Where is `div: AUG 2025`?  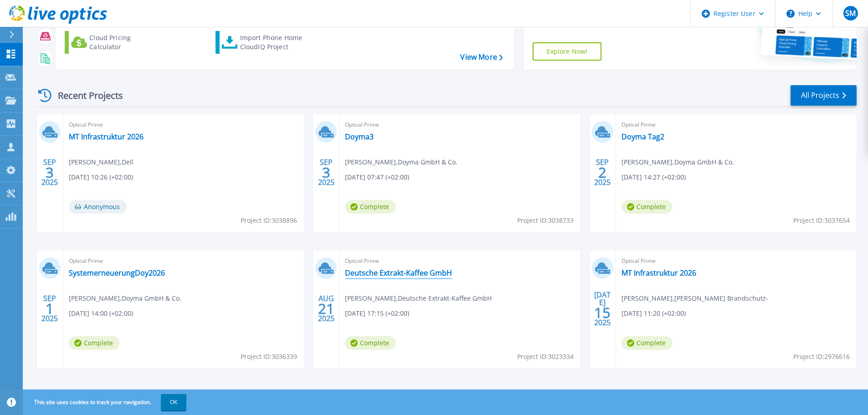 div: AUG 2025 is located at coordinates (326, 308).